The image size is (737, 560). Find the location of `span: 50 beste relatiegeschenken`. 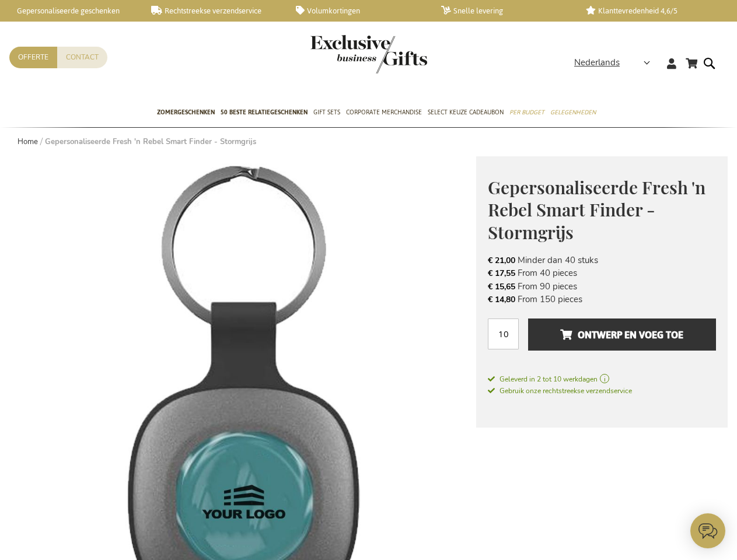

span: 50 beste relatiegeschenken is located at coordinates (264, 112).